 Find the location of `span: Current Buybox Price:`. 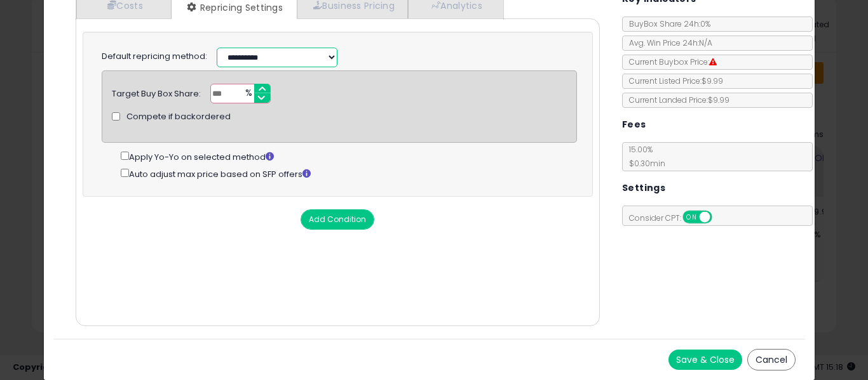

span: Current Buybox Price: is located at coordinates (670, 62).